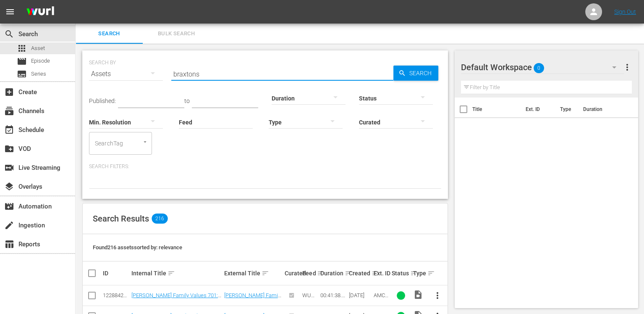  Describe the element at coordinates (543, 67) in the screenshot. I see `div: Default Workspace` at that location.